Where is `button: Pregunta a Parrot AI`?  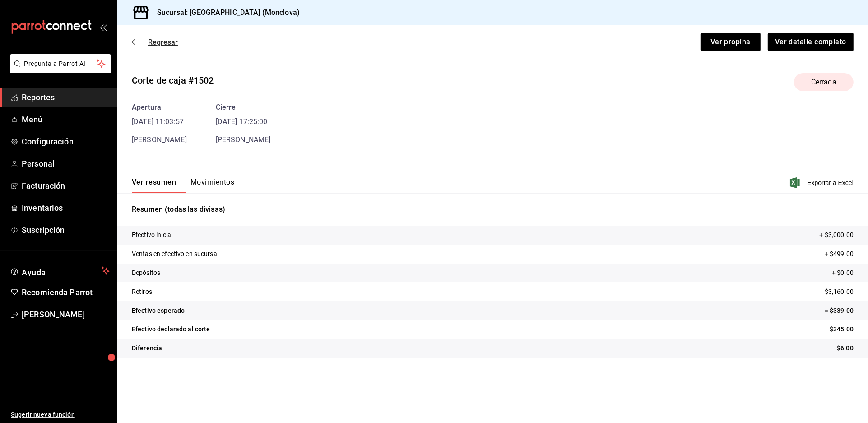 button: Pregunta a Parrot AI is located at coordinates (61, 64).